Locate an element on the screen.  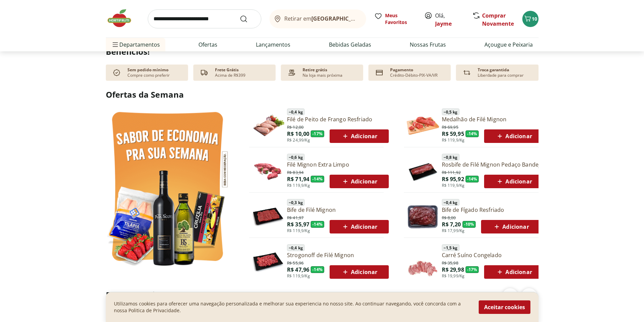
span: R$ 55,96 is located at coordinates (295, 263).